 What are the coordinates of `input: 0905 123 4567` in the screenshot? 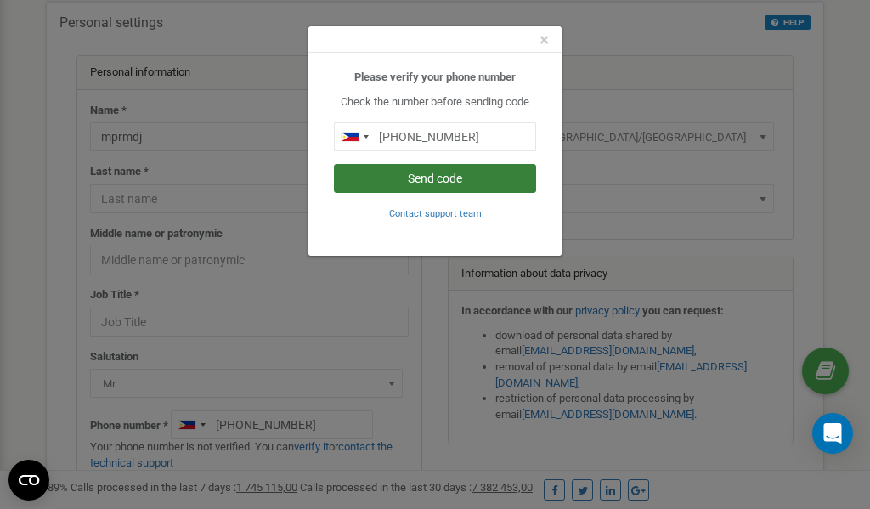 It's located at (435, 137).